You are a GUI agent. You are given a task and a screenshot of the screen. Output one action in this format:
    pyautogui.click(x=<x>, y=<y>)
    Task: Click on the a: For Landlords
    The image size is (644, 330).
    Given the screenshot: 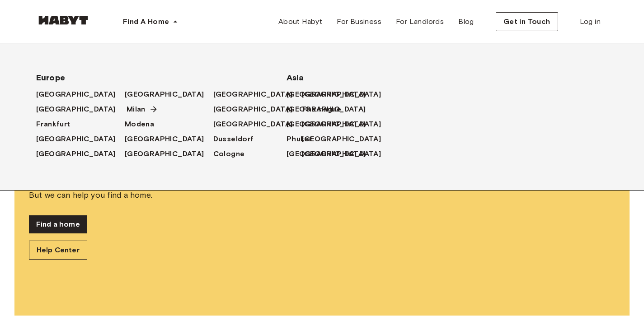 What is the action you would take?
    pyautogui.click(x=420, y=22)
    